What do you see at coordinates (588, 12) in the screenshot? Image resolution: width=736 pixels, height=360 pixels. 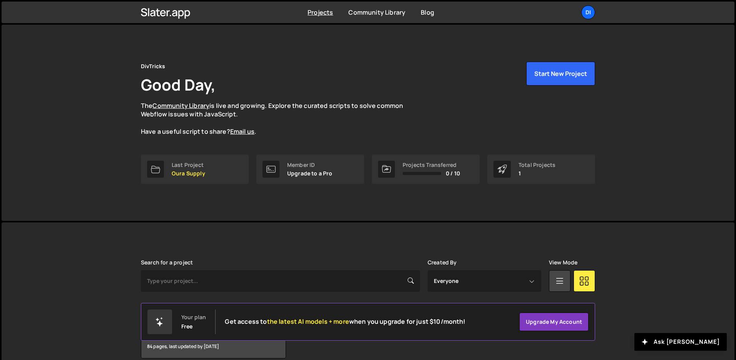 I see `div: Di` at bounding box center [588, 12].